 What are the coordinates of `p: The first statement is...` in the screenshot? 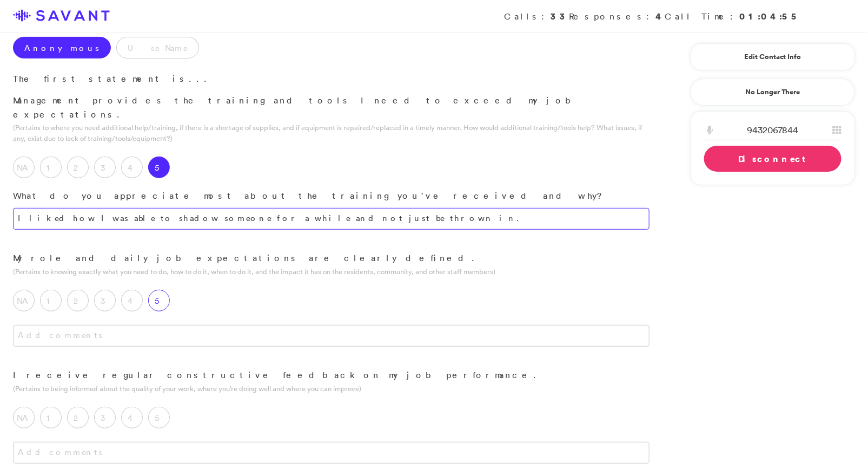 It's located at (331, 79).